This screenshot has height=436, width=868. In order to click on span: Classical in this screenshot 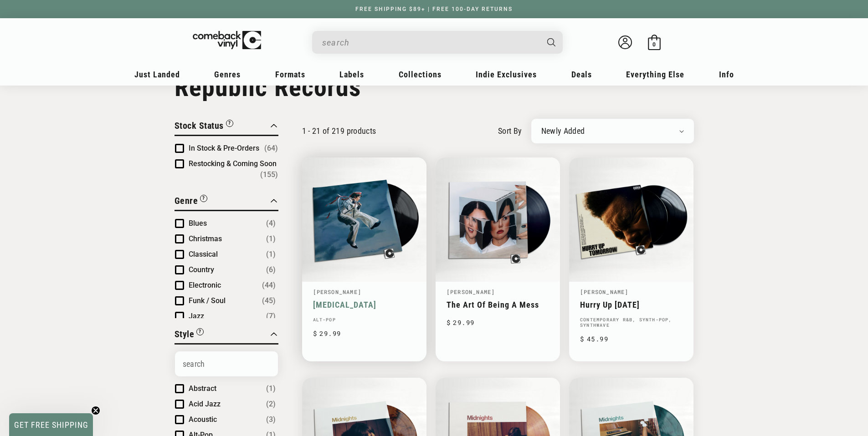, I will do `click(203, 254)`.